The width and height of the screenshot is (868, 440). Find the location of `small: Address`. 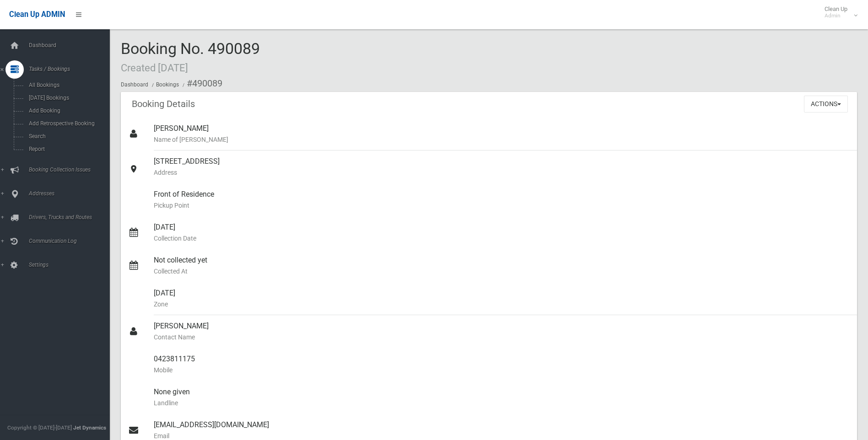

small: Address is located at coordinates (501, 172).